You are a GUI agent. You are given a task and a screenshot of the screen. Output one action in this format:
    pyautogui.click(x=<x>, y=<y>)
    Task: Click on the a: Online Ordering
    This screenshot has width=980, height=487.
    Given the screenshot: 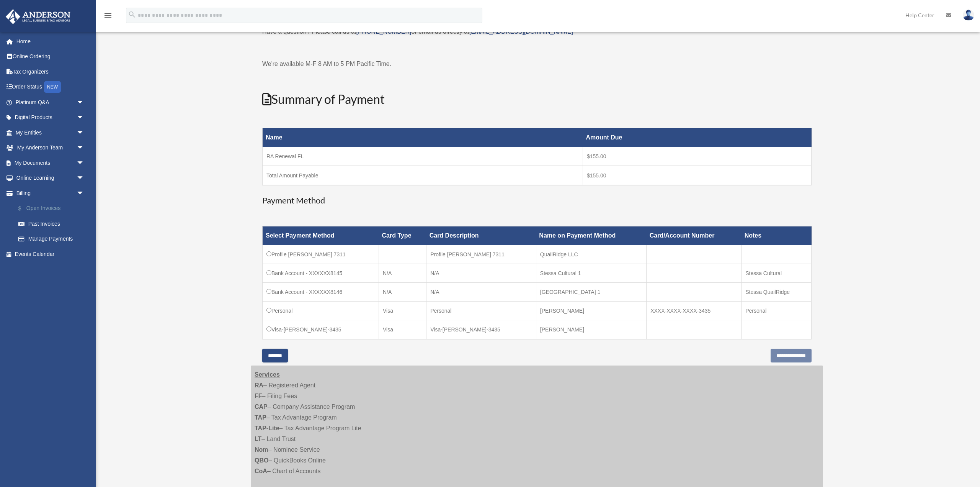 What is the action you would take?
    pyautogui.click(x=50, y=57)
    